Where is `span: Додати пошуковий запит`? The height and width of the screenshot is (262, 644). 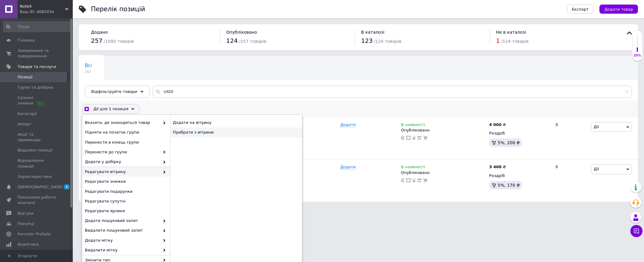
span: Додати пошуковий запит is located at coordinates (122, 221).